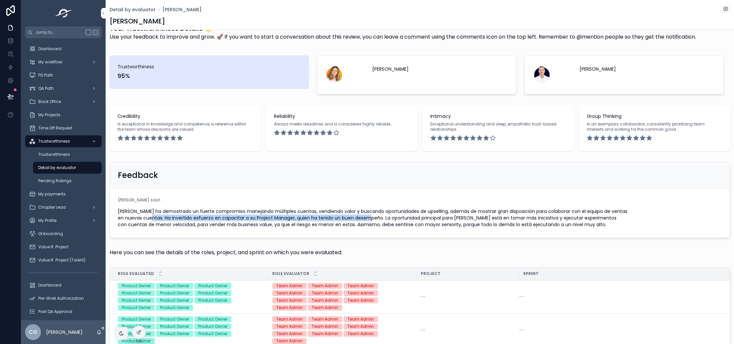 The width and height of the screenshot is (734, 344). What do you see at coordinates (655, 116) in the screenshot?
I see `span: Group Thinking` at bounding box center [655, 116].